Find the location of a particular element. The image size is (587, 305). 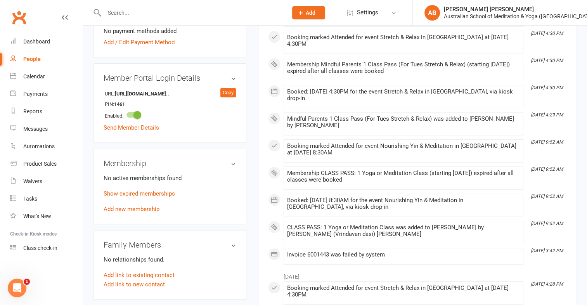

div: AB is located at coordinates (432, 13).